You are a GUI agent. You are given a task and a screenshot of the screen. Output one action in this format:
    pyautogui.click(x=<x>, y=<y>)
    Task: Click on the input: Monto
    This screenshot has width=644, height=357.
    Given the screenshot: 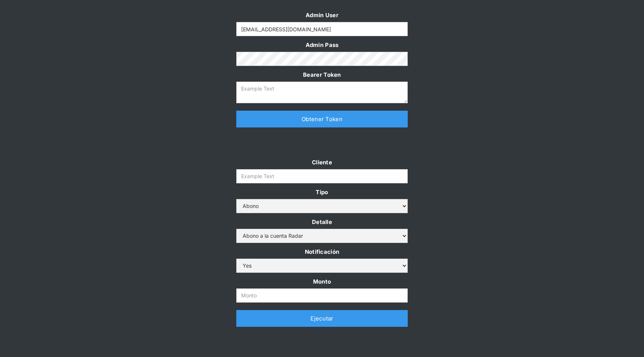 What is the action you would take?
    pyautogui.click(x=322, y=295)
    